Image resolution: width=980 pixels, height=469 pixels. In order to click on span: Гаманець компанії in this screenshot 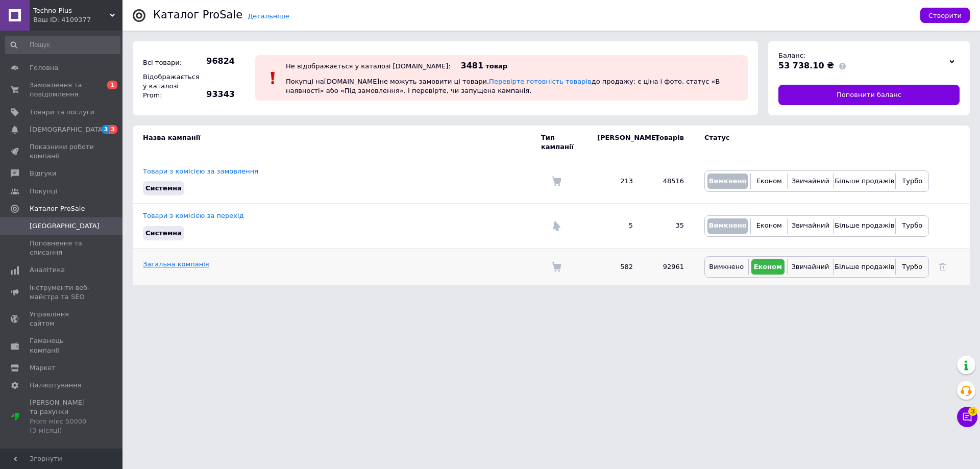, I will do `click(61, 345)`.